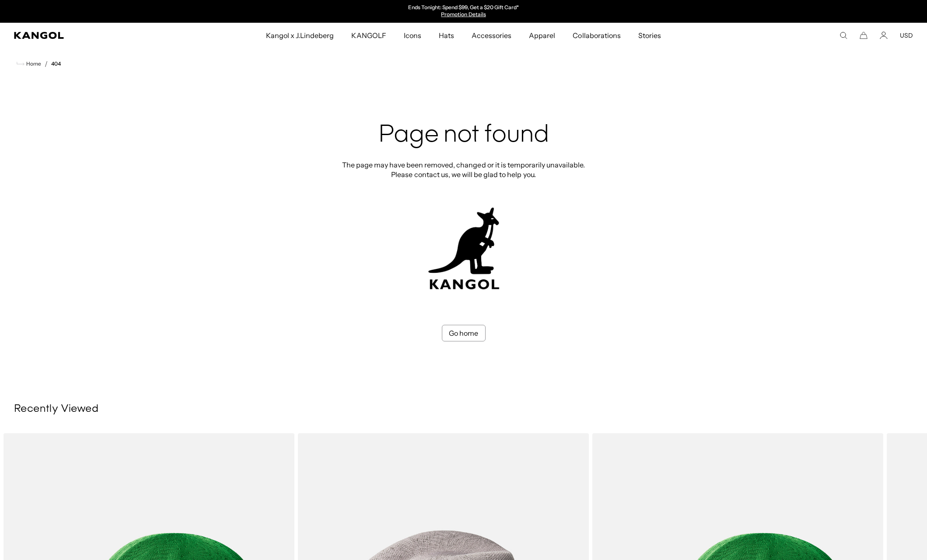 The height and width of the screenshot is (560, 927). I want to click on h3: Recently Viewed, so click(464, 410).